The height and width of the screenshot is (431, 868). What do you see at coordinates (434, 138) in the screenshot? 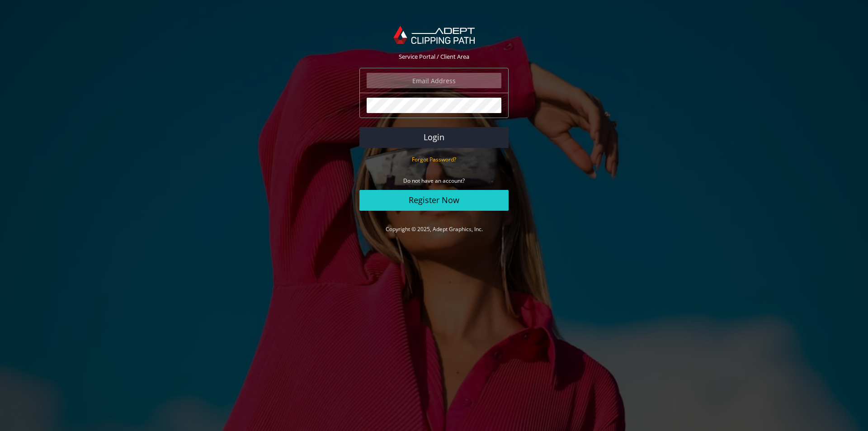
I see `button: Login` at bounding box center [434, 138].